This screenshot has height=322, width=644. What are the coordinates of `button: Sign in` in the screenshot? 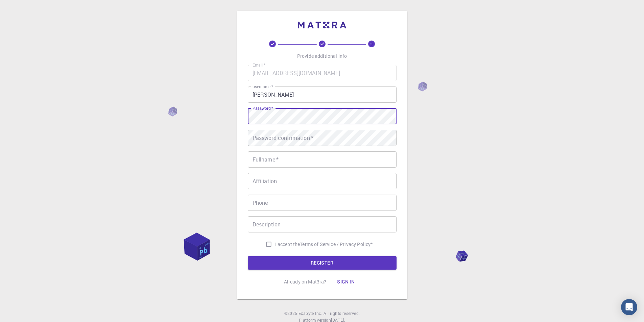 It's located at (346, 282).